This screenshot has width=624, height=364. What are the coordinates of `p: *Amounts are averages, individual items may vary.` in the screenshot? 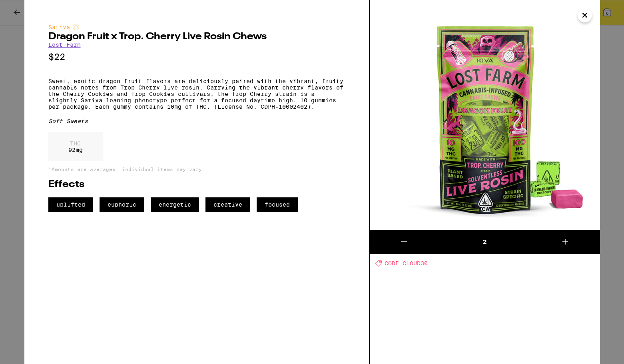 It's located at (197, 169).